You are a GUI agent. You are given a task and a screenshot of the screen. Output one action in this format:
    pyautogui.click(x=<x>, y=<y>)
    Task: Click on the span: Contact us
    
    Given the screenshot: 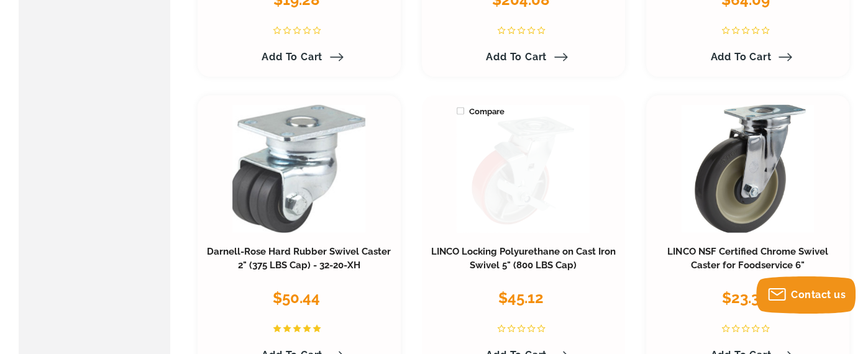 What is the action you would take?
    pyautogui.click(x=818, y=295)
    